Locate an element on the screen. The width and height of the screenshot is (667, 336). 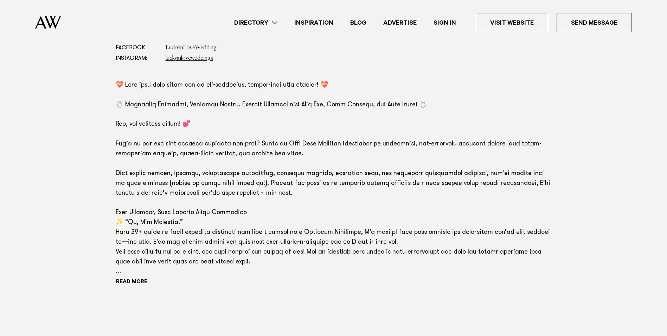
a: Visit Website is located at coordinates (512, 23).